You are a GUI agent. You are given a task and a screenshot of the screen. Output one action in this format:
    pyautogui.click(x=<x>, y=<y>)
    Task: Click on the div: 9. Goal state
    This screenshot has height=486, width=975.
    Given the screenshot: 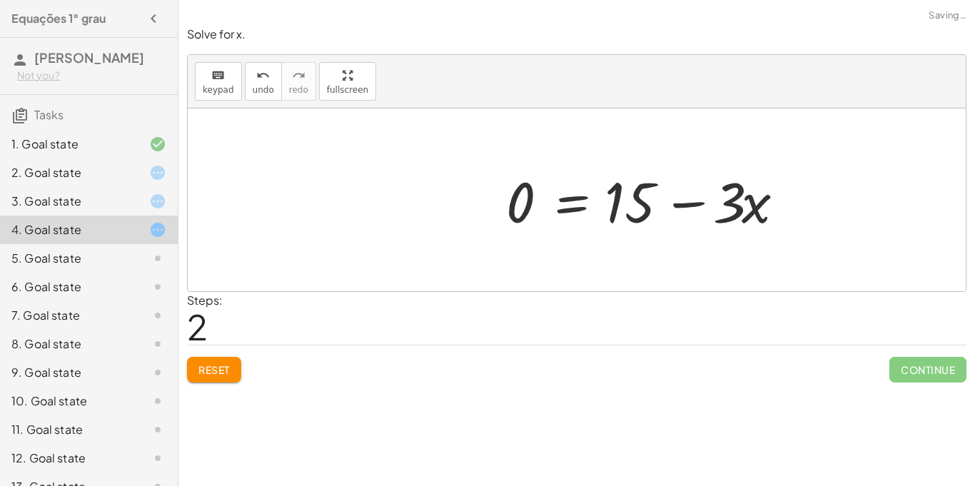 What is the action you would take?
    pyautogui.click(x=69, y=373)
    